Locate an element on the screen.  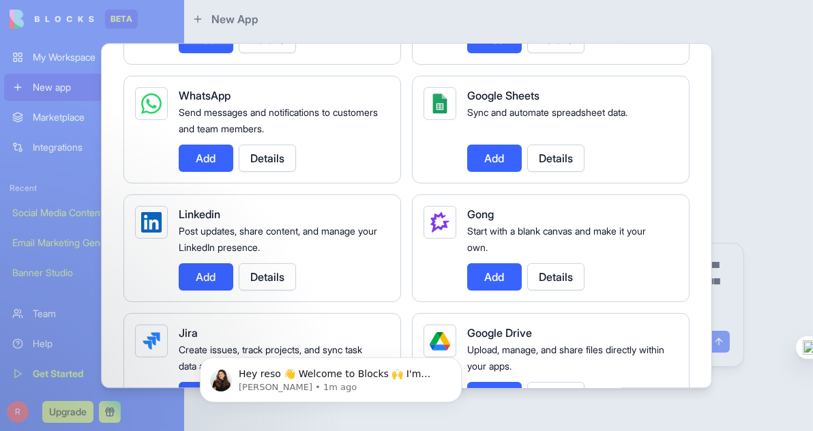
span: Upload, manage, and share files directly within your apps. is located at coordinates (566, 357).